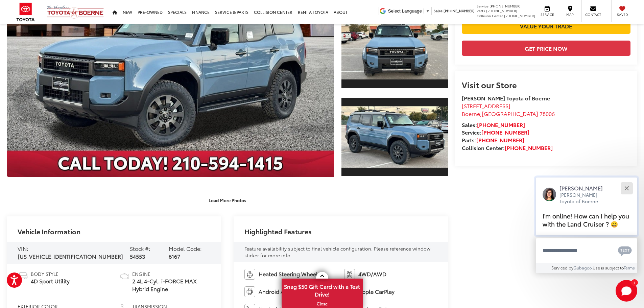  Describe the element at coordinates (625, 250) in the screenshot. I see `button: Chat with SMS` at that location.